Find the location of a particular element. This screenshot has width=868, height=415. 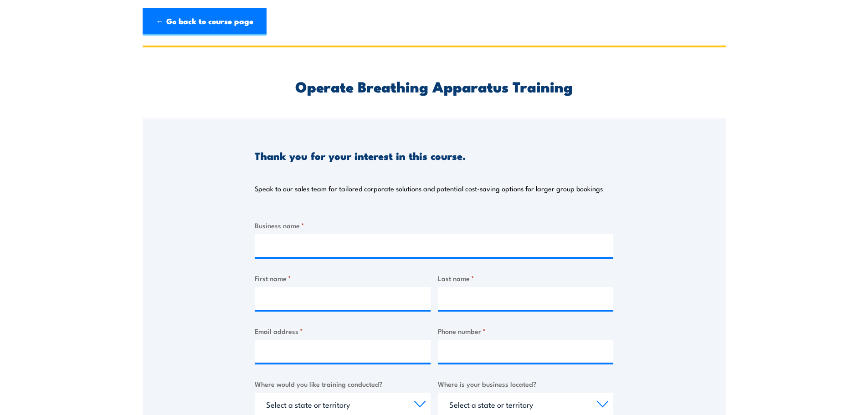

label: Business name is located at coordinates (434, 225).